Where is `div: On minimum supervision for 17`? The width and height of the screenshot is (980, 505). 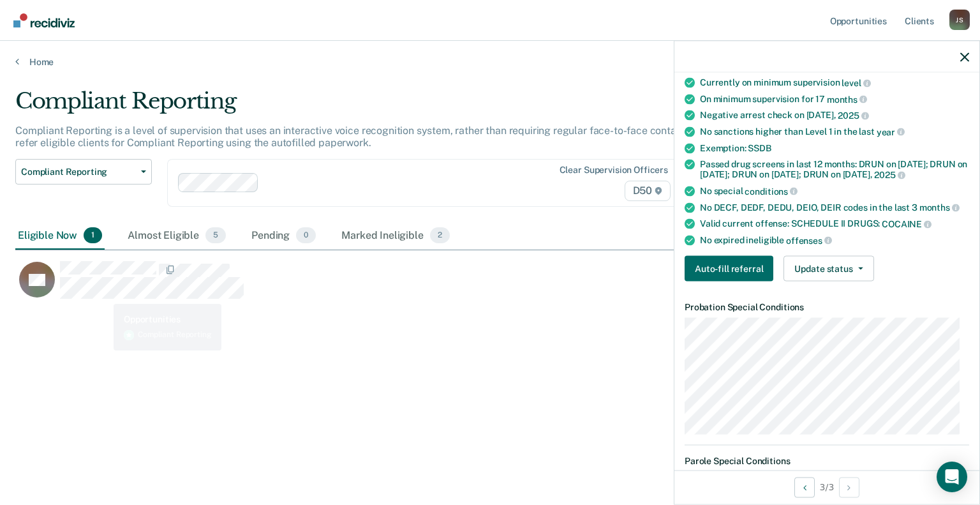
div: On minimum supervision for 17 is located at coordinates (834, 99).